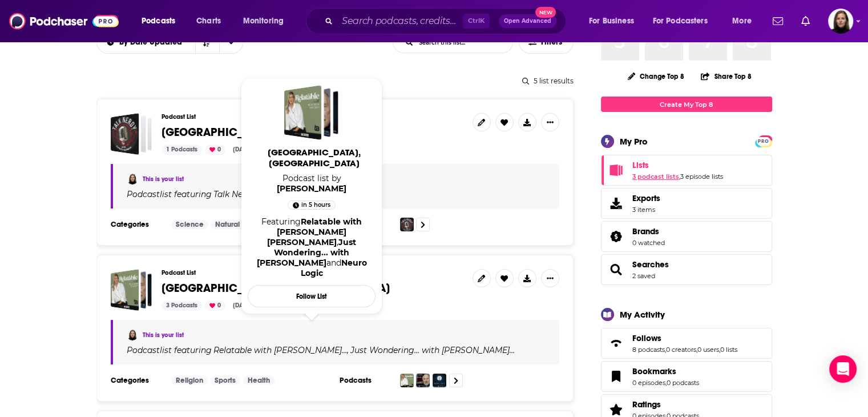 This screenshot has height=417, width=868. I want to click on span: Searches, so click(651, 265).